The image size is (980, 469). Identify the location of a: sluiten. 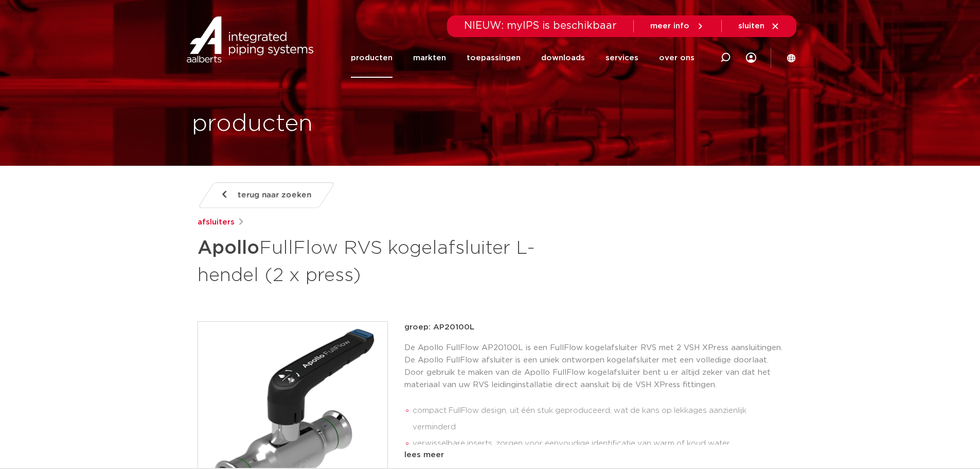
(759, 26).